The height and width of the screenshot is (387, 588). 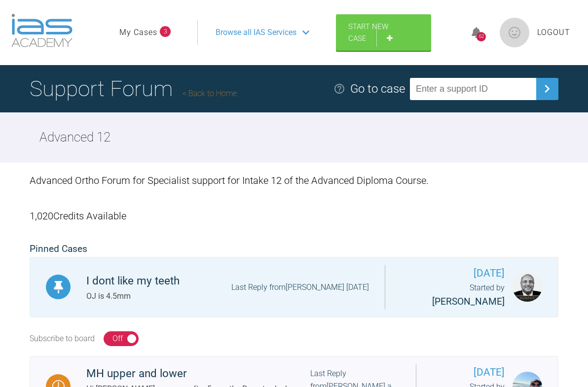 What do you see at coordinates (132, 281) in the screenshot?
I see `div: I dont like my teeth` at bounding box center [132, 281].